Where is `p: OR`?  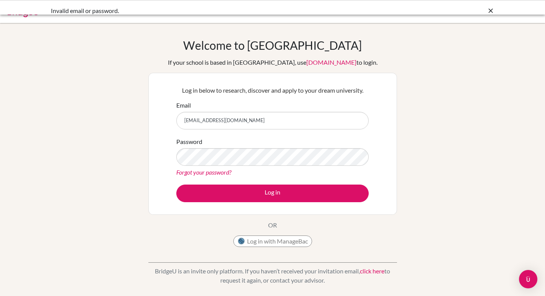
p: OR is located at coordinates (272, 225).